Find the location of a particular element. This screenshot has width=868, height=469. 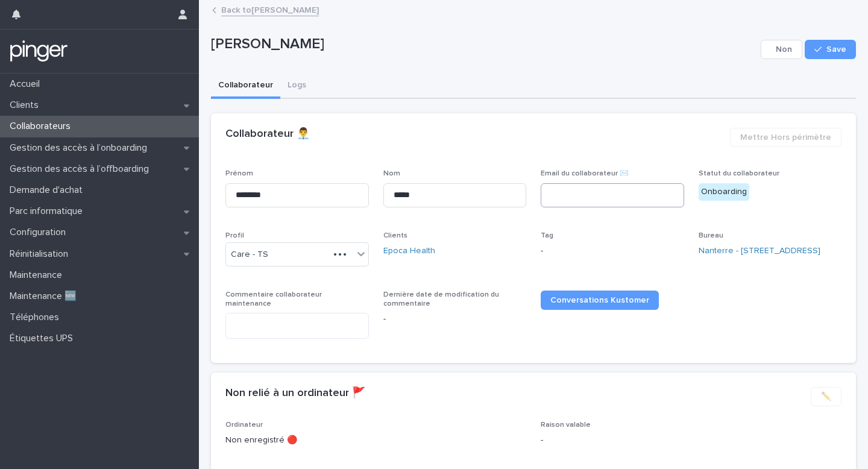

p: Gestion des accès à l’onboarding is located at coordinates (81, 147).